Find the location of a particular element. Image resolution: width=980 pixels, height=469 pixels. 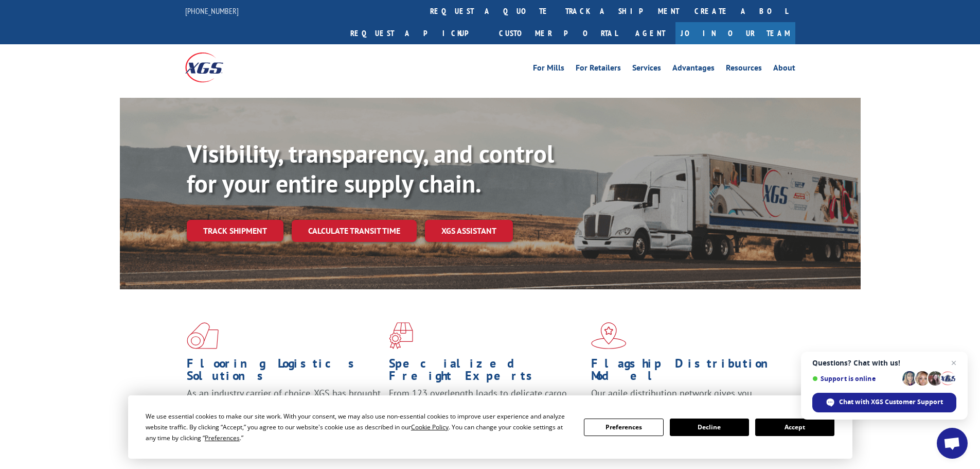

img: xgs-icon-total-supply-chain-intelligence-red is located at coordinates (202, 336).